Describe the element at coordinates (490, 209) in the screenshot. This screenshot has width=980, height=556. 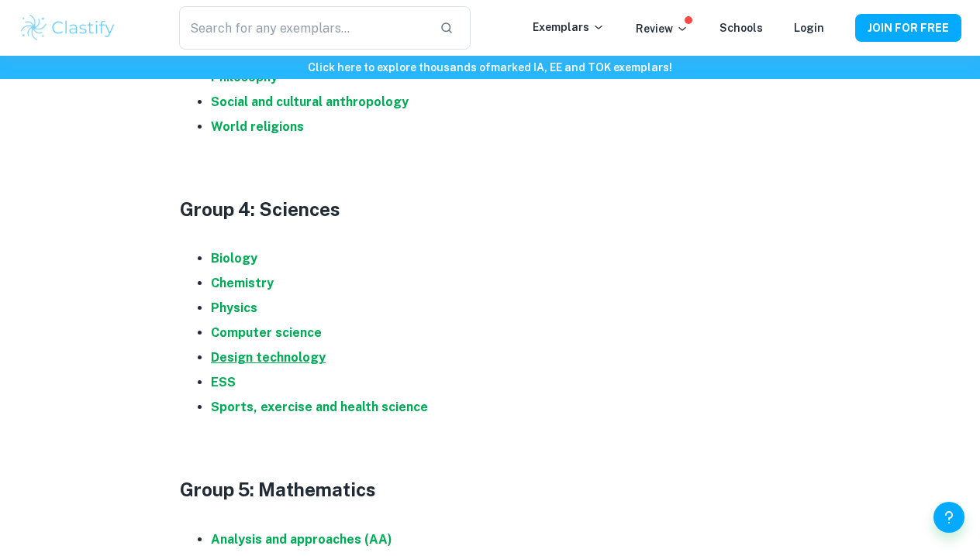
I see `h3: Group 4: Sciences` at that location.